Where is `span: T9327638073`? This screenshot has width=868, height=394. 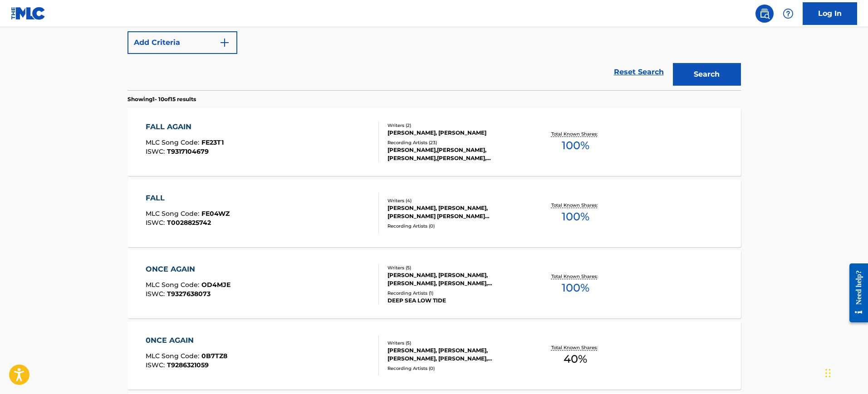
span: T9327638073 is located at coordinates (189, 293).